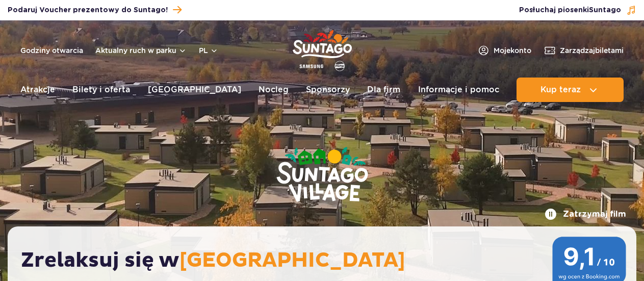 Image resolution: width=644 pixels, height=281 pixels. What do you see at coordinates (570, 90) in the screenshot?
I see `button: Kup teraz` at bounding box center [570, 90].